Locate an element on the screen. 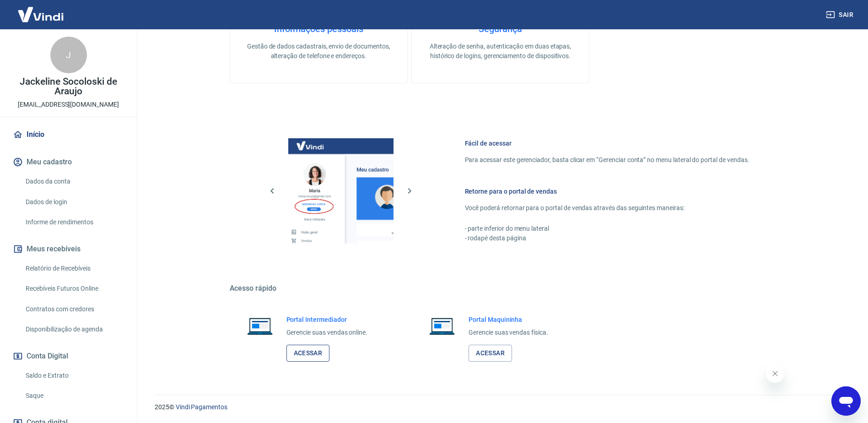 Image resolution: width=868 pixels, height=423 pixels. p: Gerencie suas vendas física. is located at coordinates (508, 333).